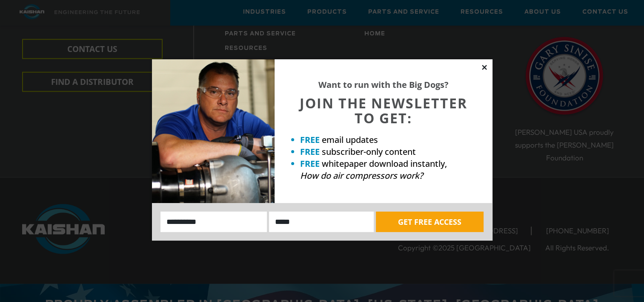 The height and width of the screenshot is (302, 644). Describe the element at coordinates (430, 222) in the screenshot. I see `button: GET FREE ACCESS` at that location.